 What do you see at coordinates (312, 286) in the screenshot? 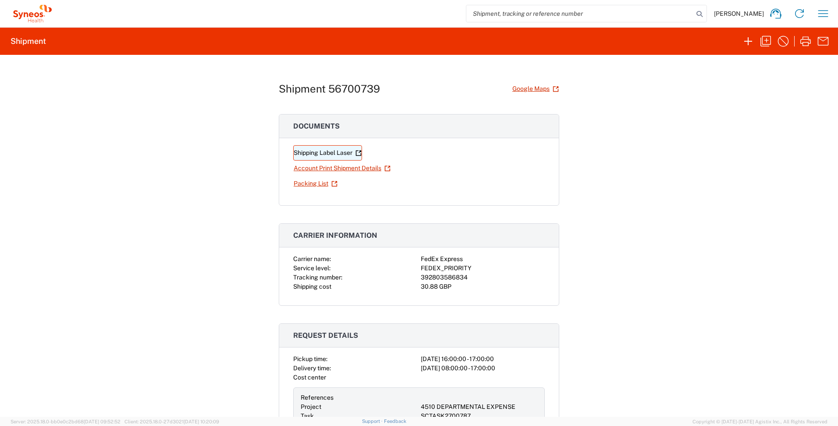
I see `span: Shipping cost` at bounding box center [312, 286].